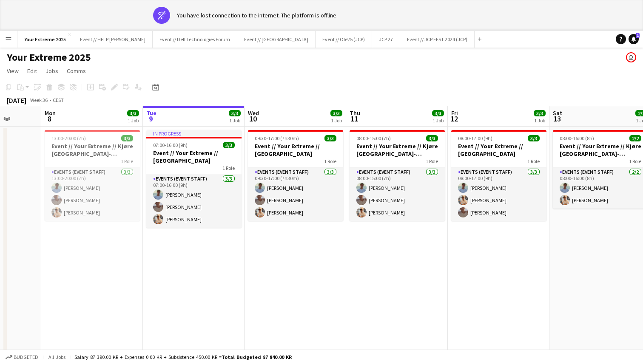 The width and height of the screenshot is (643, 364). Describe the element at coordinates (557, 119) in the screenshot. I see `span: 13` at that location.